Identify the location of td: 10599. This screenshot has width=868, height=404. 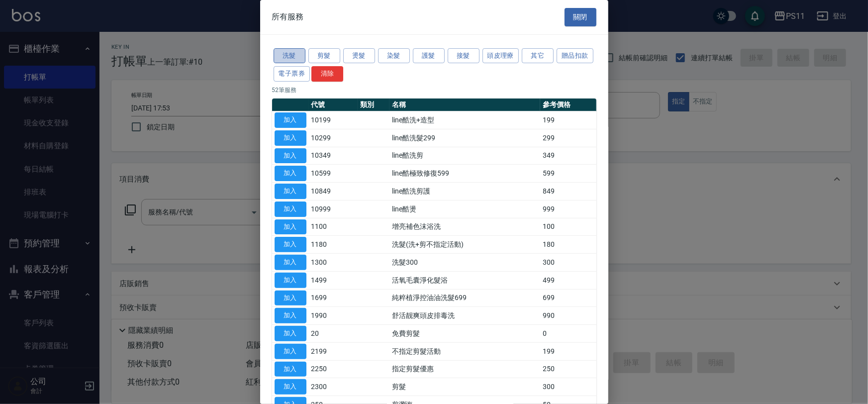
(334, 174).